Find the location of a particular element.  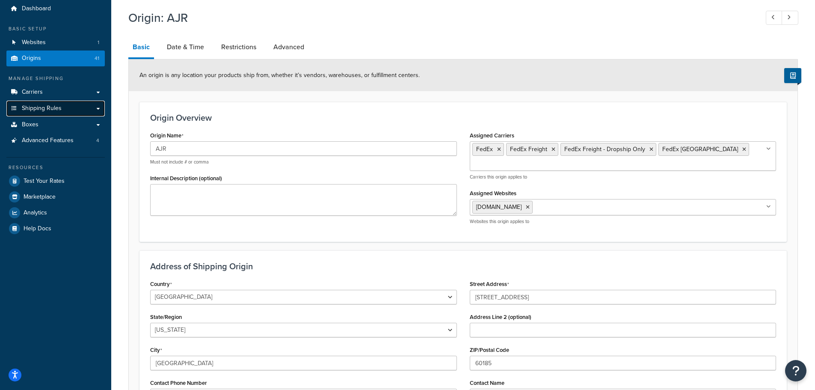

span: Analytics is located at coordinates (35, 213).